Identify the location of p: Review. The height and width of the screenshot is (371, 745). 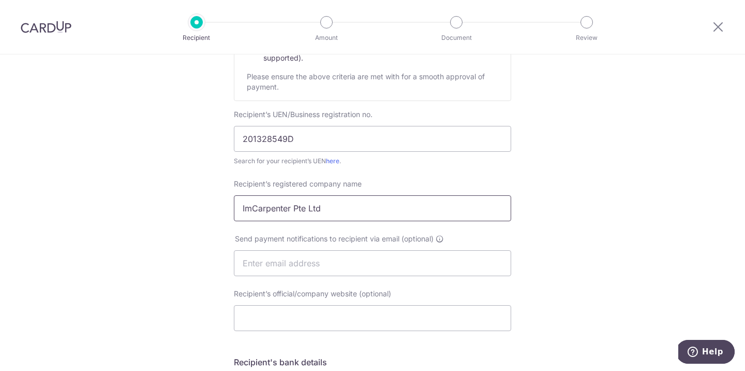
(587, 38).